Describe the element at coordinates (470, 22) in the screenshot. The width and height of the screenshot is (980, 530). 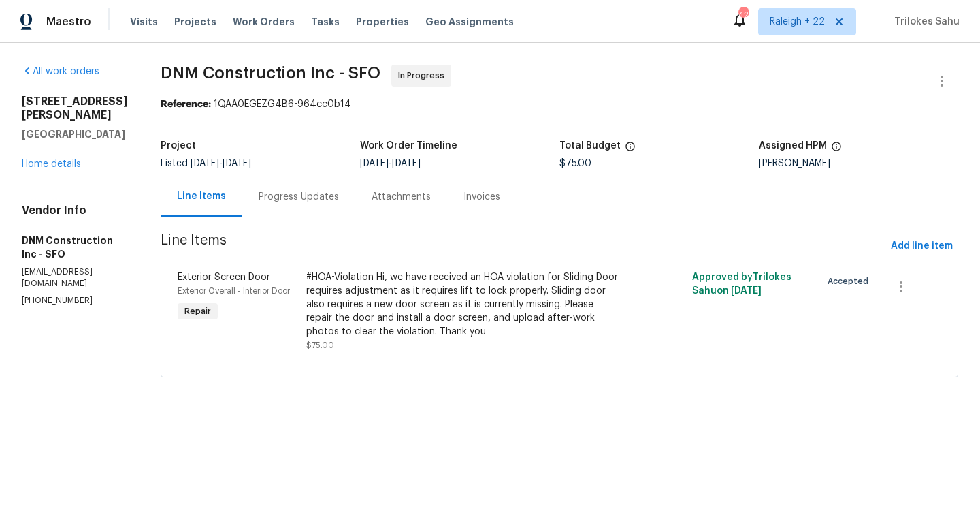
I see `span: Geo Assignments` at that location.